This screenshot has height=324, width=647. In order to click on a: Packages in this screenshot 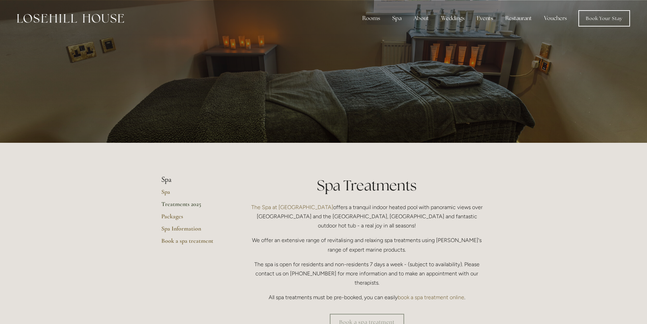, I will do `click(194, 218)`.